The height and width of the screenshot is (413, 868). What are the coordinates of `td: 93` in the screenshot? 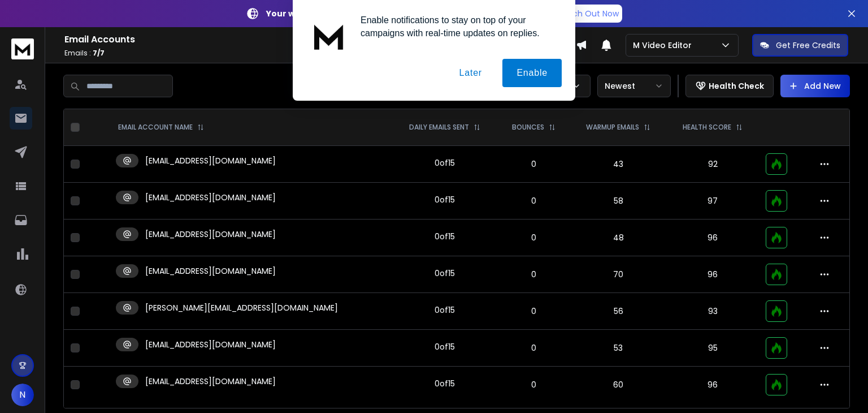 It's located at (713, 311).